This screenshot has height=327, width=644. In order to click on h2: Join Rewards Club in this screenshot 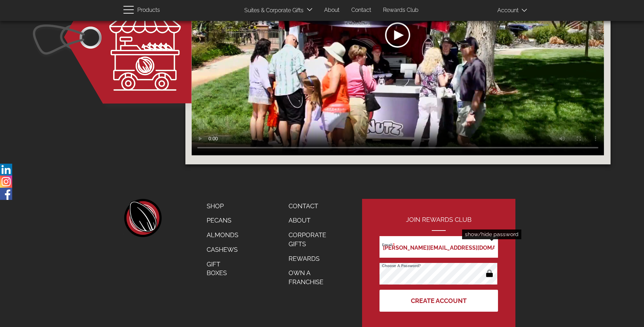, I will do `click(439, 223)`.